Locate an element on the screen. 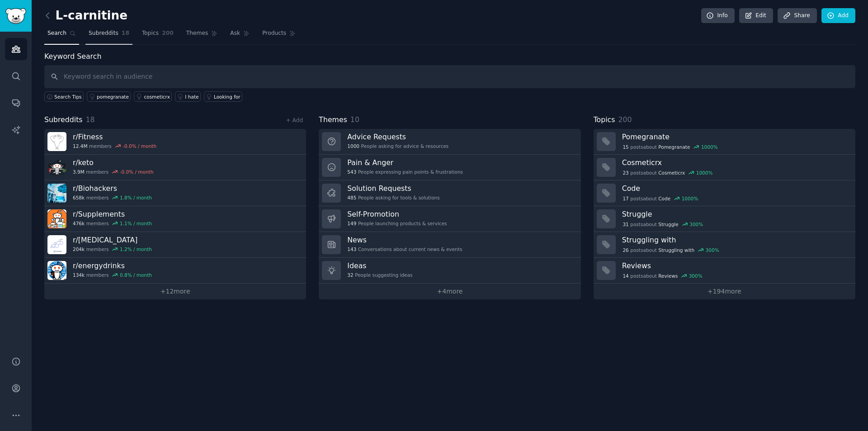 This screenshot has height=431, width=868. div: 1.2 % / month is located at coordinates (136, 249).